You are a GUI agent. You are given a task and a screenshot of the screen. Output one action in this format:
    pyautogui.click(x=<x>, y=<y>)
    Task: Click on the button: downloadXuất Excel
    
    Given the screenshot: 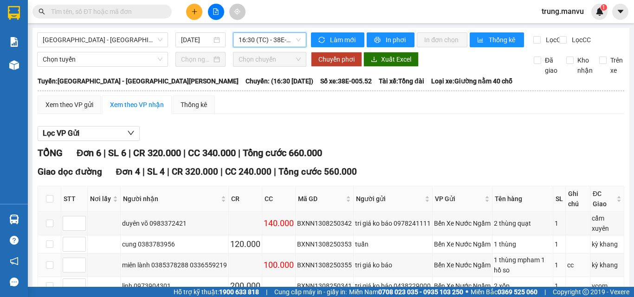 What is the action you would take?
    pyautogui.click(x=391, y=59)
    